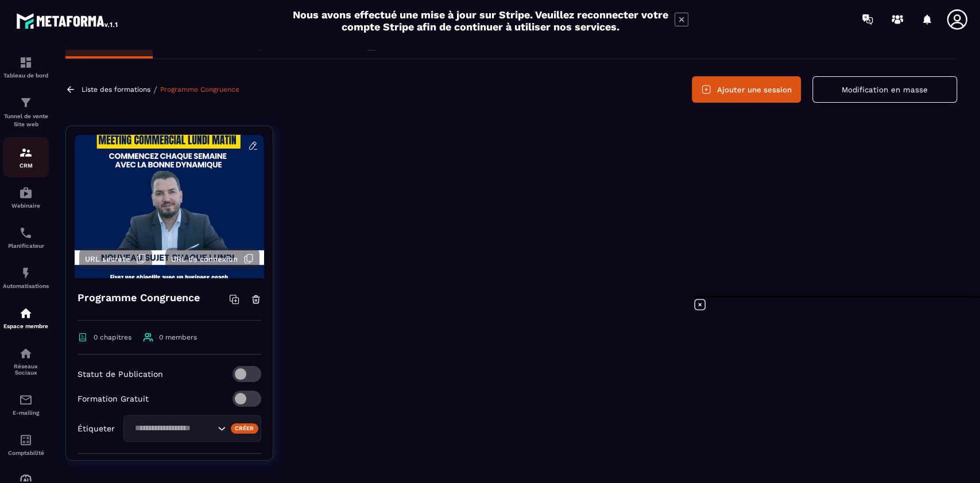 Image resolution: width=980 pixels, height=483 pixels. Describe the element at coordinates (26, 445) in the screenshot. I see `a: accountantaccountantComptabilité` at that location.